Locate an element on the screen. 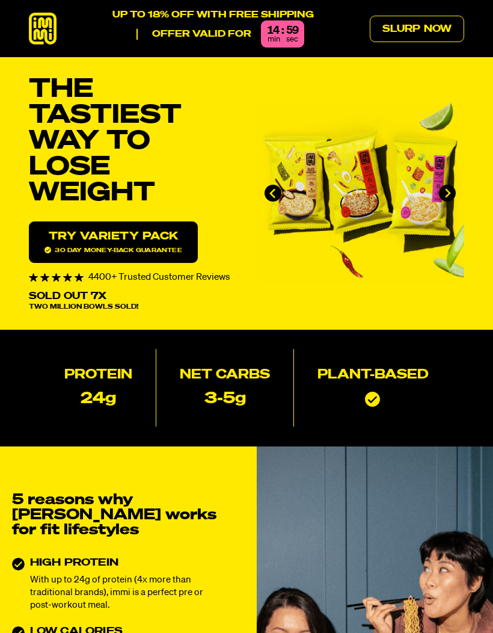 The height and width of the screenshot is (633, 493). p: UP TO 18% OFF WITH FREE SHIPPING is located at coordinates (213, 15).